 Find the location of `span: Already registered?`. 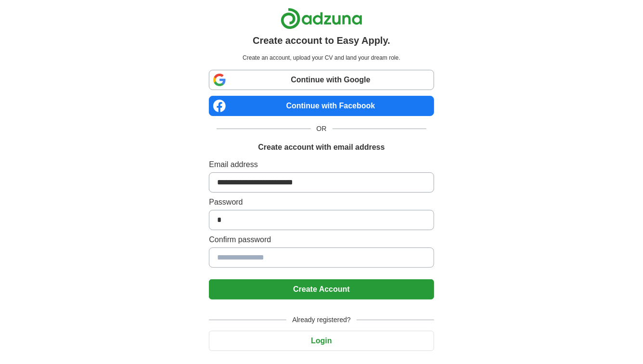

span: Already registered? is located at coordinates (321, 320).